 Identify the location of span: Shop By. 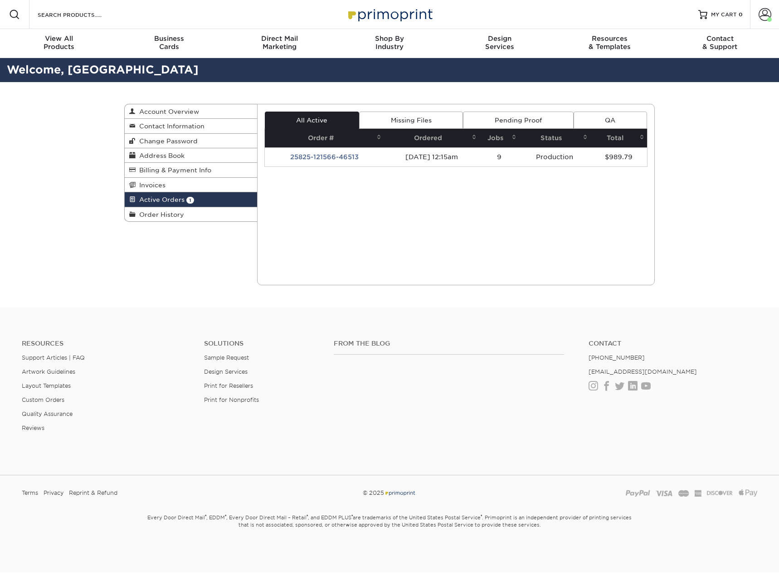
(389, 39).